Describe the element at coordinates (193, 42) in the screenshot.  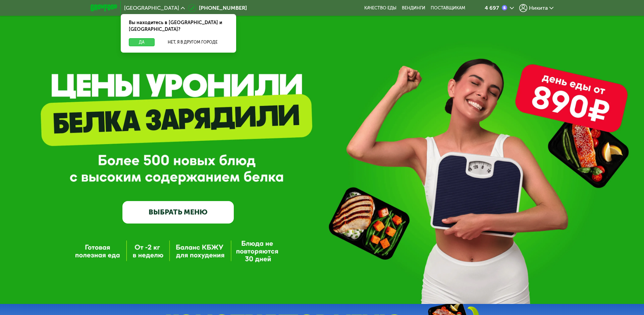
I see `button: Нет, я в другом городе` at that location.